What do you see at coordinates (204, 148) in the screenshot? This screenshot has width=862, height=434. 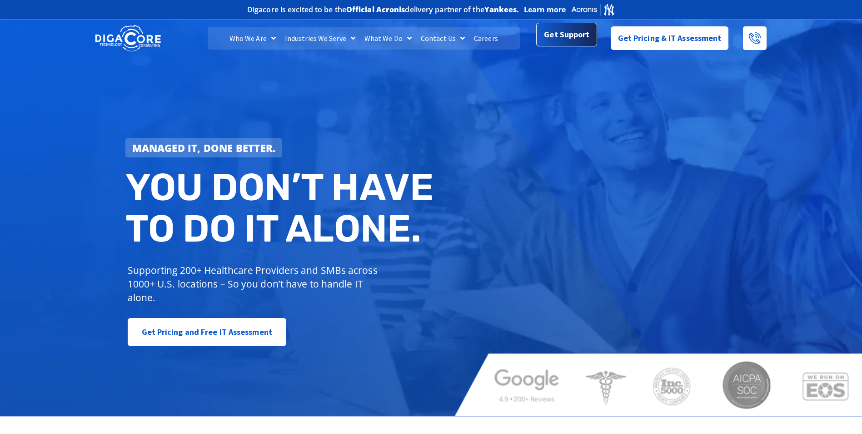 I see `a: Managed IT, done better.` at bounding box center [204, 148].